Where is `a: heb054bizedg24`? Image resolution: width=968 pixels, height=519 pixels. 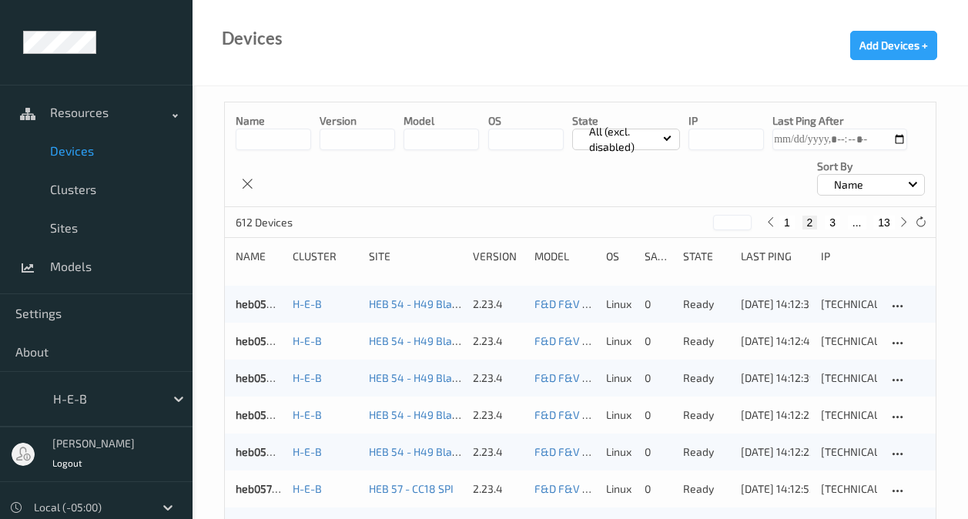
a: heb054bizedg24 is located at coordinates (277, 377).